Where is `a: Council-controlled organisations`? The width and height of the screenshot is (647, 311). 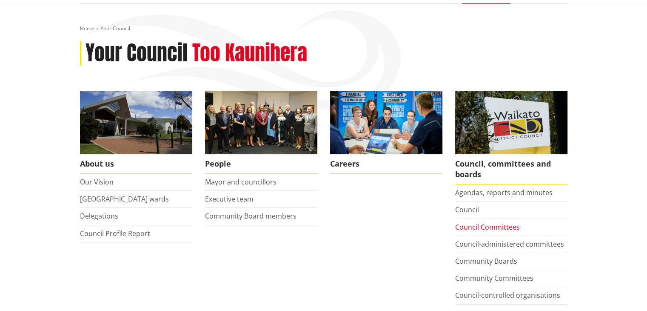 a: Council-controlled organisations is located at coordinates (508, 295).